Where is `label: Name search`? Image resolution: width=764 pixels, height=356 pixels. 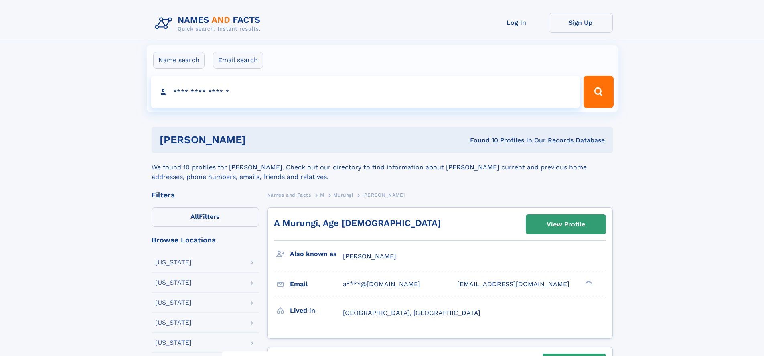 label: Name search is located at coordinates (179, 60).